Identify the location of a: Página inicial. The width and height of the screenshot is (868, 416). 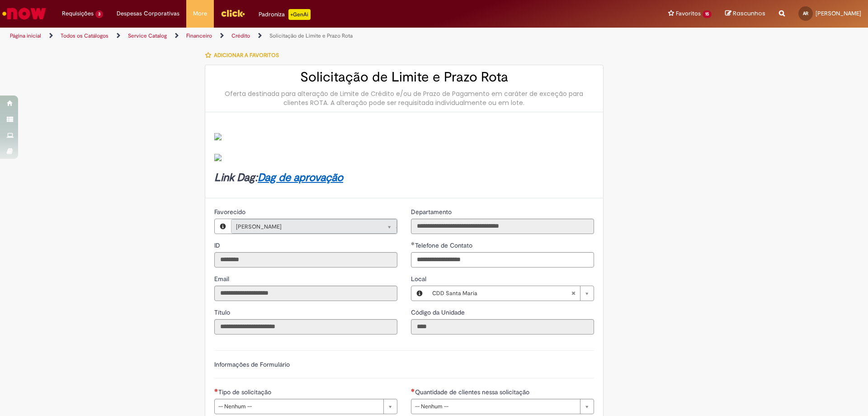
(25, 35).